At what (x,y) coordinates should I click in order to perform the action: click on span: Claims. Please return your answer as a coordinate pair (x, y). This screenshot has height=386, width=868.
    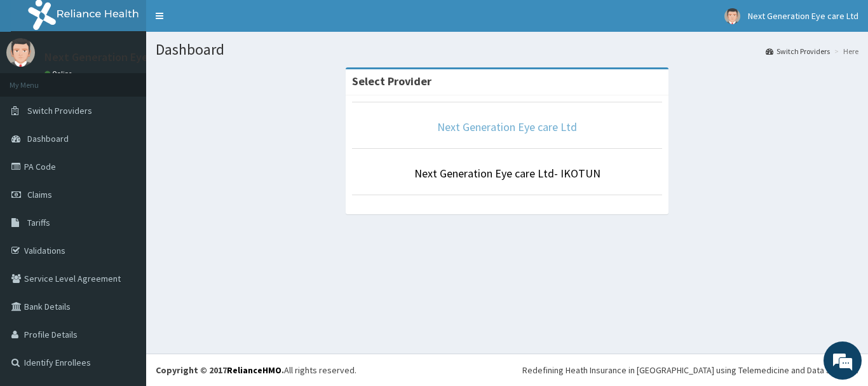
    Looking at the image, I should click on (40, 194).